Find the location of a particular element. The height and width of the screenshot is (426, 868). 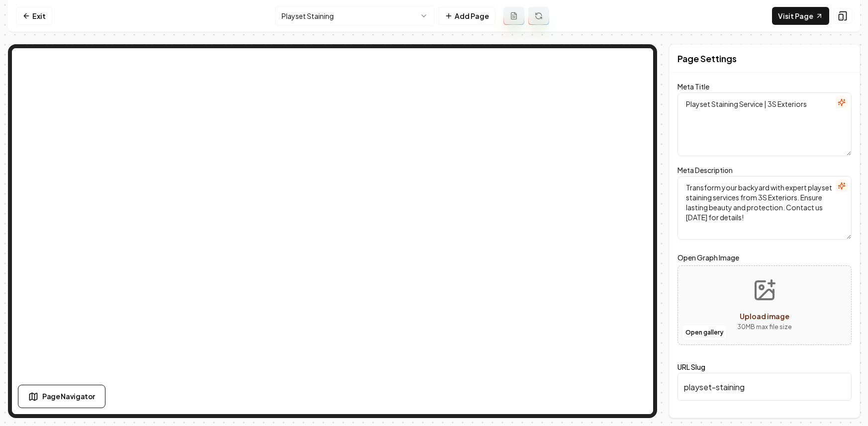

a: Visit Page is located at coordinates (801, 16).